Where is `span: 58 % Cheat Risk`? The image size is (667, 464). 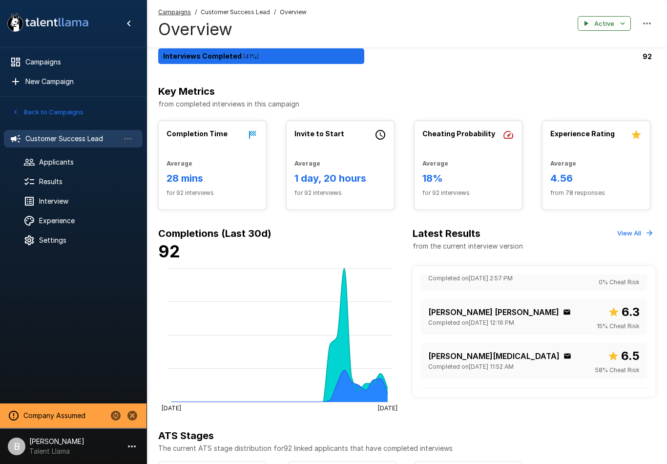 span: 58 % Cheat Risk is located at coordinates (617, 370).